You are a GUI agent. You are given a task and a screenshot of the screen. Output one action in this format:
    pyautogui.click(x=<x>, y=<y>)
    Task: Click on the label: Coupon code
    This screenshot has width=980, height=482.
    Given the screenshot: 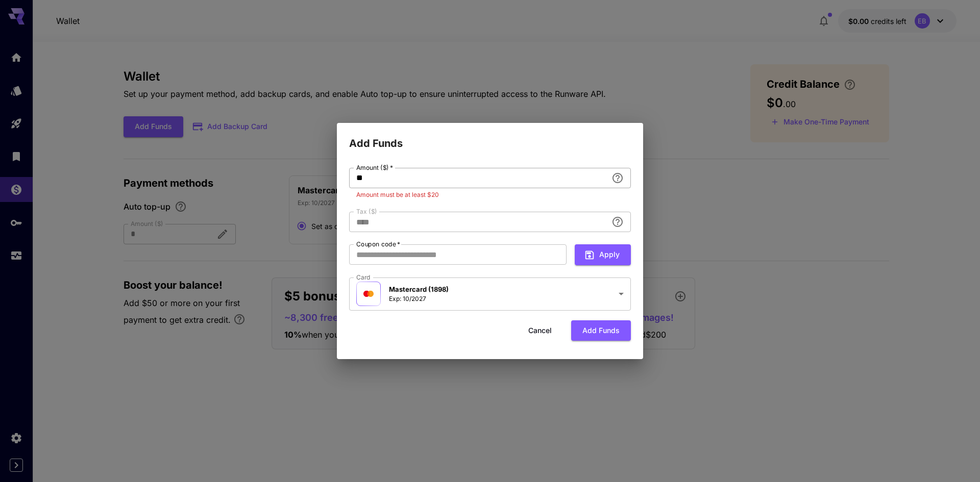 What is the action you would take?
    pyautogui.click(x=378, y=244)
    